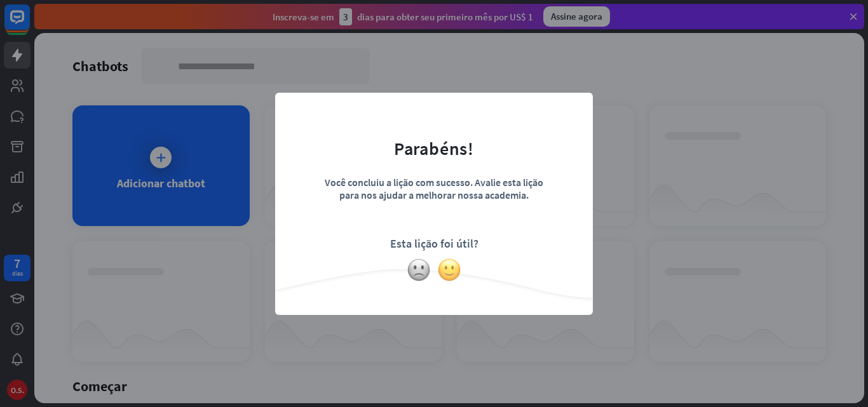 This screenshot has width=868, height=407. What do you see at coordinates (434, 188) in the screenshot?
I see `font: Você concluiu a lição com sucesso. Avalie esta lição para nos ajudar a melhorar nossa academia.` at bounding box center [434, 188].